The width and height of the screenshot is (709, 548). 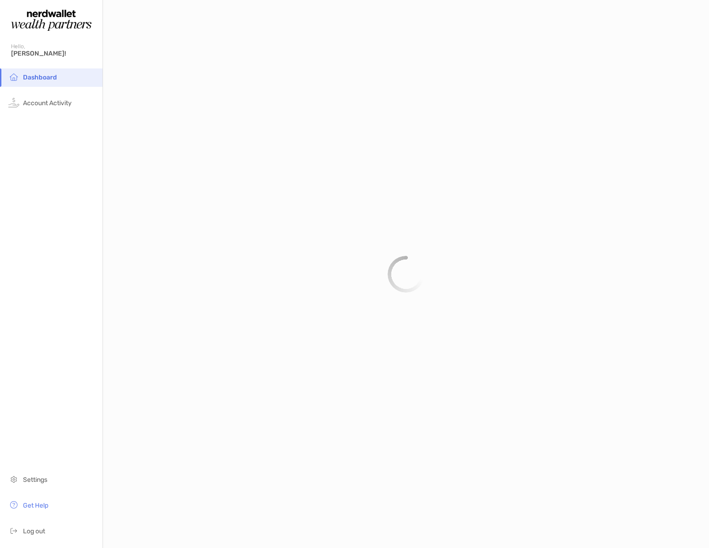 What do you see at coordinates (34, 531) in the screenshot?
I see `span: Log out` at bounding box center [34, 531].